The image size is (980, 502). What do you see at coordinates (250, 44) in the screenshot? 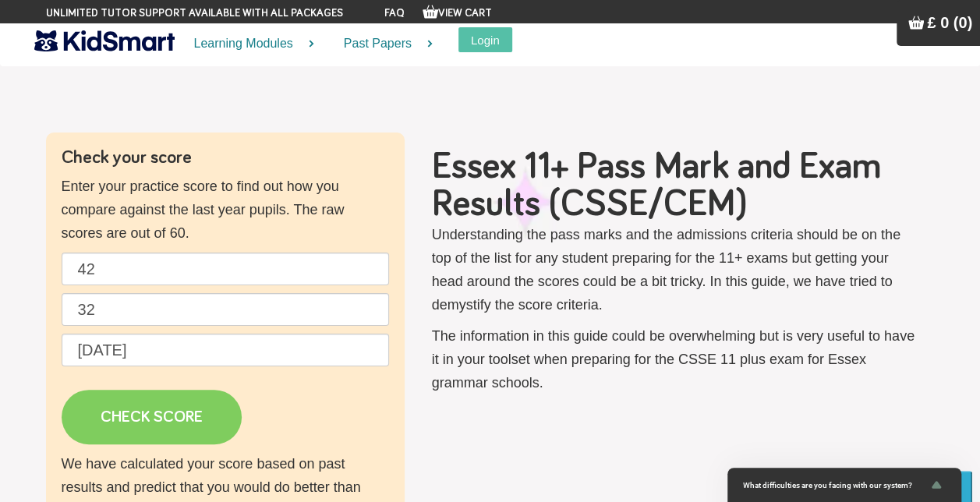
I see `a: Learning Modules` at bounding box center [250, 44].